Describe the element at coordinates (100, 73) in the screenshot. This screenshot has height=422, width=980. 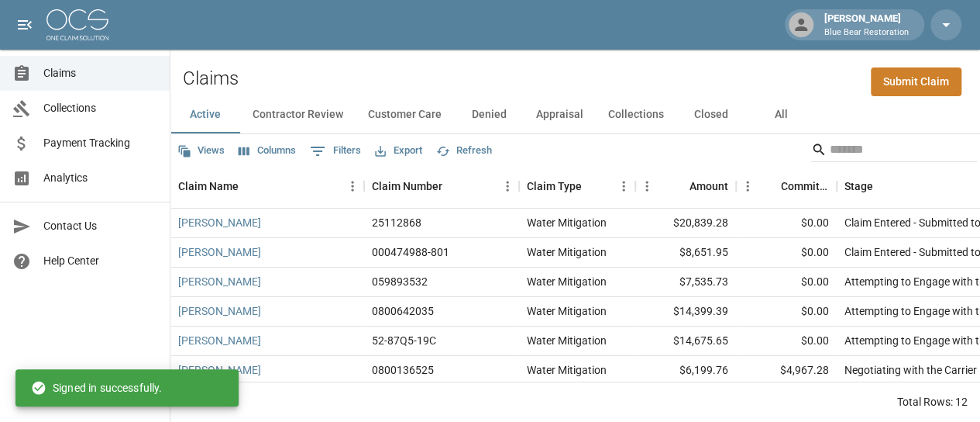
I see `span: Claims` at that location.